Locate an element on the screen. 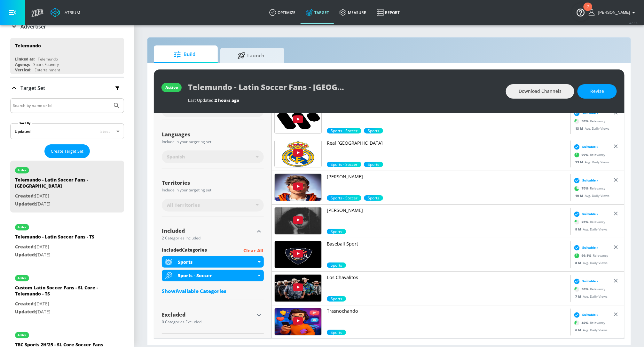 This screenshot has height=347, width=644. div: Vertical: is located at coordinates (23, 70).